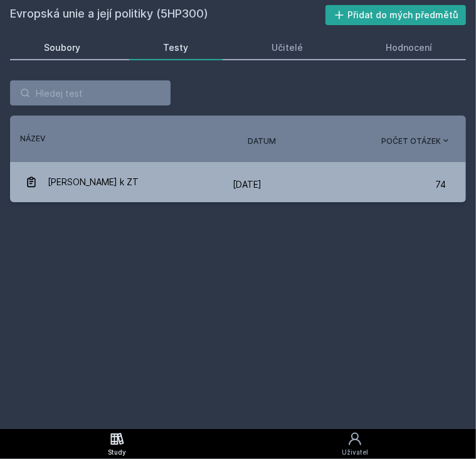  Describe the element at coordinates (33, 139) in the screenshot. I see `button: Název` at that location.